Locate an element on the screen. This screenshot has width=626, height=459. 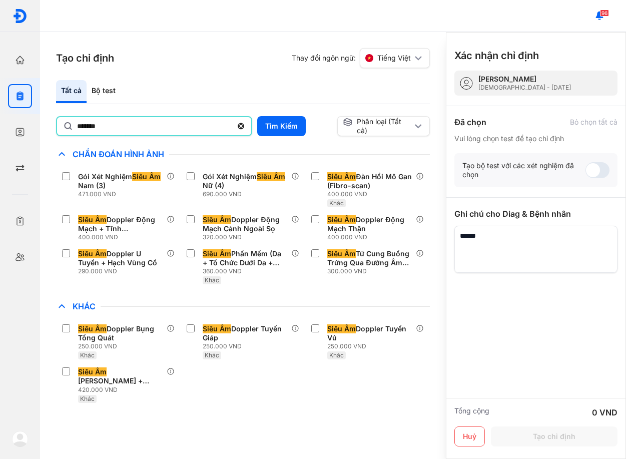
div: Tử Cung Buồng Trứng Qua Đường Âm Đạo is located at coordinates (369, 258).